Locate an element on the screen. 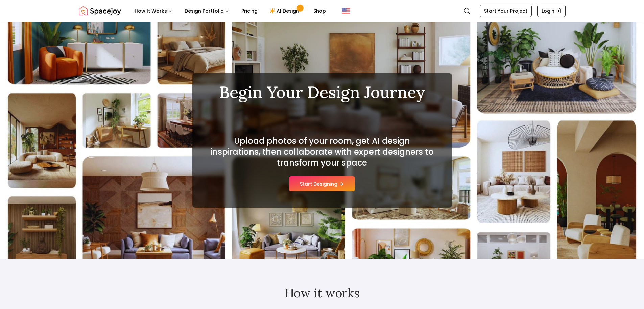 The image size is (644, 309). a: Start Your Project is located at coordinates (506, 11).